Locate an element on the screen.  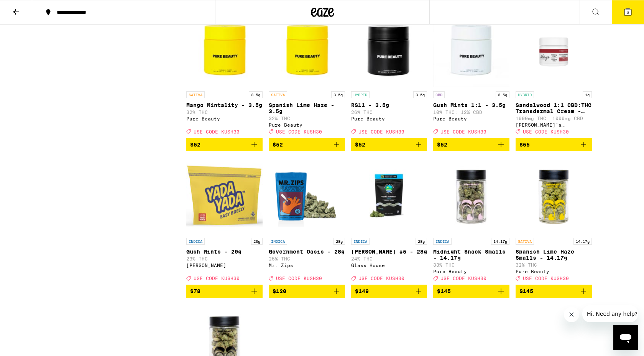
p: Sandalwood 1:1 CBD:THC Transdermal Cream - 1000mg is located at coordinates (553, 108).